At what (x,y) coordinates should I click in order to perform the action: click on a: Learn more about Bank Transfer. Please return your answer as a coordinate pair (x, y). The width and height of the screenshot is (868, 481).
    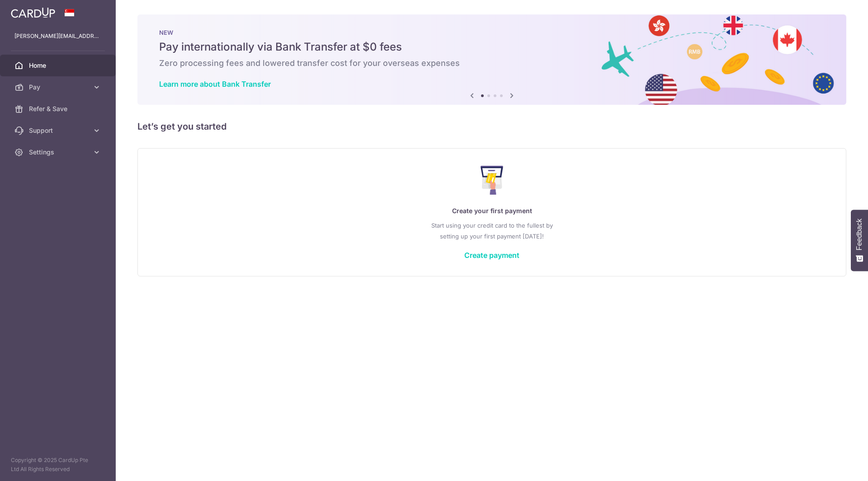
    Looking at the image, I should click on (215, 84).